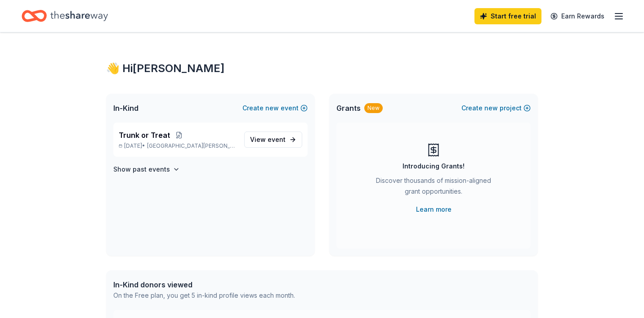 Image resolution: width=644 pixels, height=318 pixels. I want to click on a: View event, so click(273, 139).